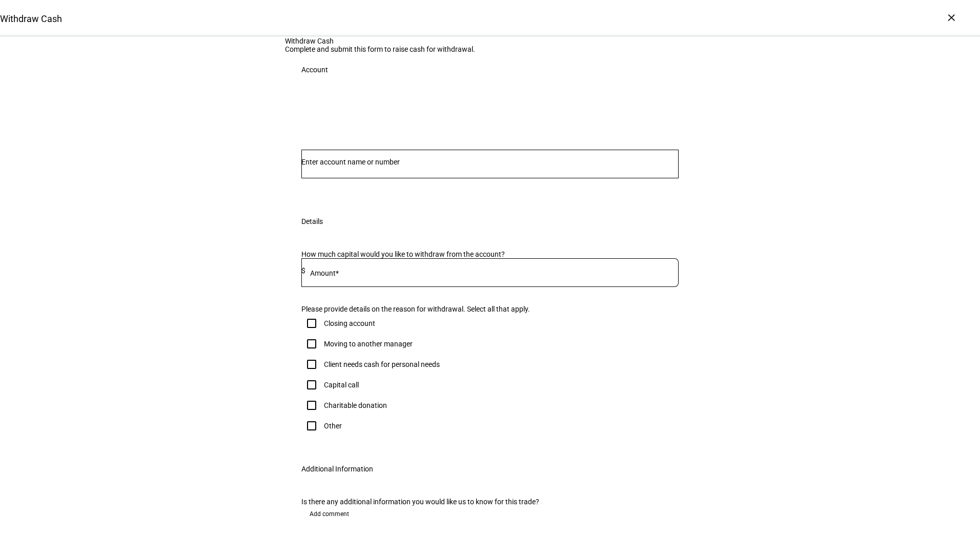 The height and width of the screenshot is (535, 980). What do you see at coordinates (329, 514) in the screenshot?
I see `button: Add comment` at bounding box center [329, 514].